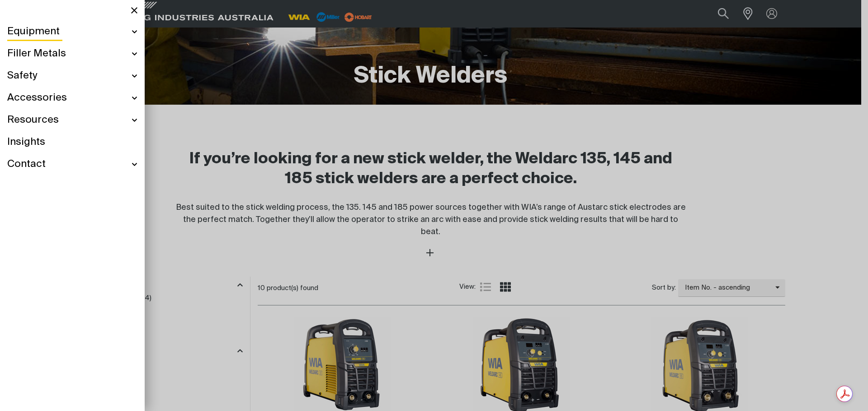 The width and height of the screenshot is (868, 411). What do you see at coordinates (33, 32) in the screenshot?
I see `span: Equipment` at bounding box center [33, 32].